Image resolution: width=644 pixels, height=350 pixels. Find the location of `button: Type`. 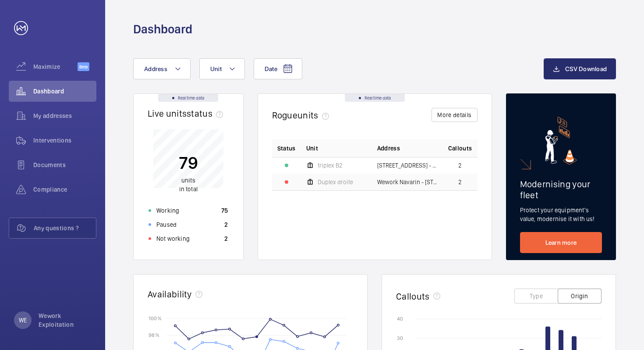

button: Type is located at coordinates (536, 296).